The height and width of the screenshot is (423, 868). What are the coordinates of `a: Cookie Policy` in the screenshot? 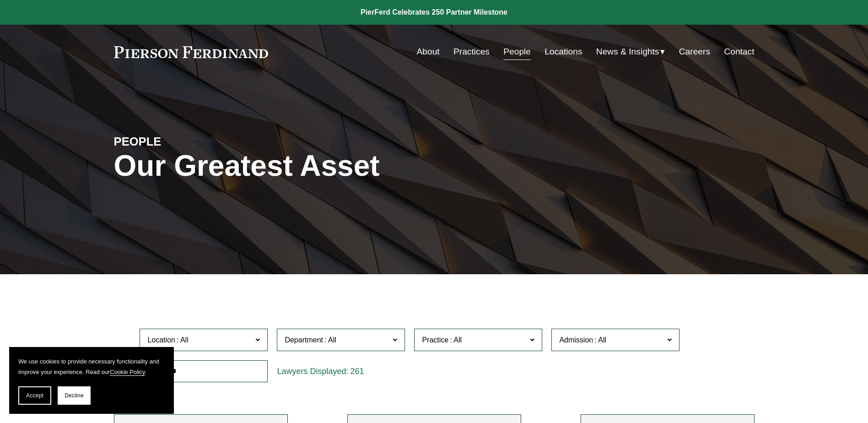 It's located at (128, 372).